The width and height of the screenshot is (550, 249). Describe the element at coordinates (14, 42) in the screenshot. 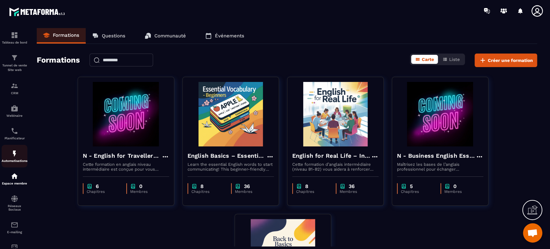

I see `p: Tableau de bord` at that location.